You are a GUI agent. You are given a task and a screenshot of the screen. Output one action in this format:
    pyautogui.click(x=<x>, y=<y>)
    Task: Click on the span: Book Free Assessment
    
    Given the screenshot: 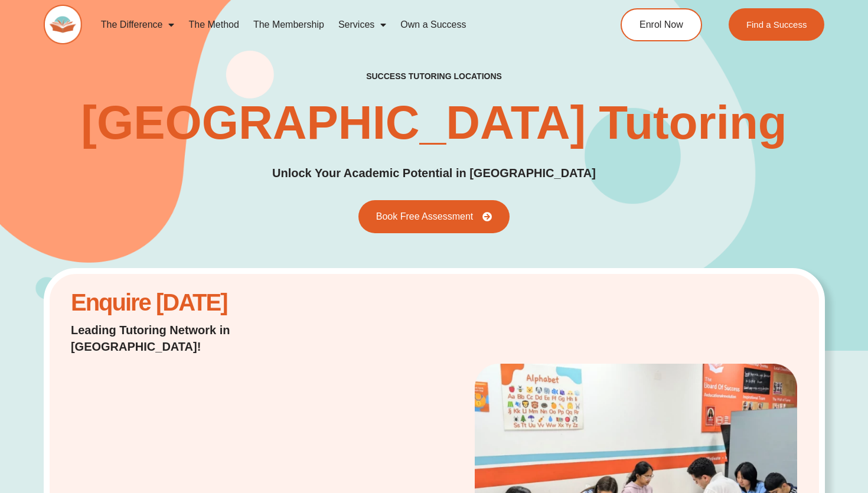 What is the action you would take?
    pyautogui.click(x=425, y=216)
    